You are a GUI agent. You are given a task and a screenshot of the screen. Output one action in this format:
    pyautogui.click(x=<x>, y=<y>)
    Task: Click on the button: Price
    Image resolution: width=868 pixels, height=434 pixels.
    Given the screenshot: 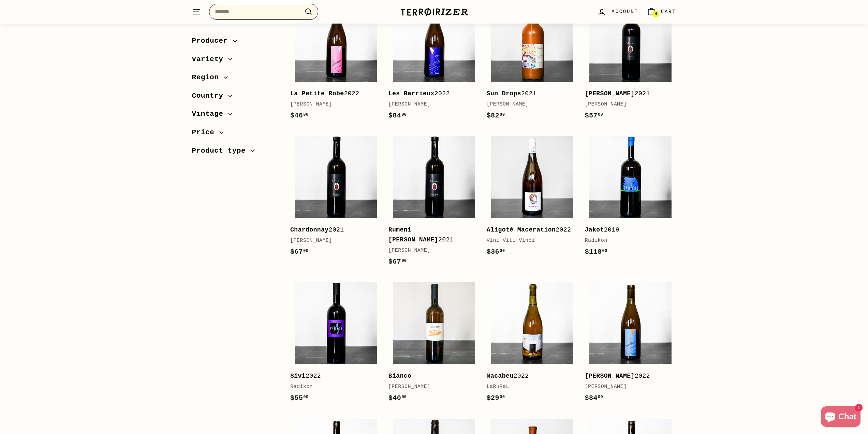 What is the action you would take?
    pyautogui.click(x=236, y=134)
    